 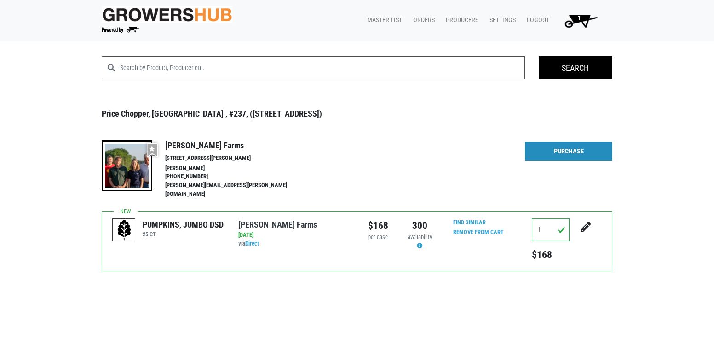 I want to click on img: original-fc7597fdc6adbb9d0e2ae620e786d1a2.jpg, so click(x=167, y=14).